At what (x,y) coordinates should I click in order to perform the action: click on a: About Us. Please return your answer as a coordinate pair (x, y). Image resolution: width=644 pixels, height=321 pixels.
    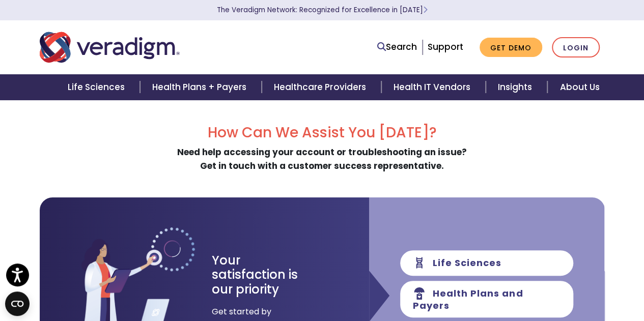
    Looking at the image, I should click on (579, 87).